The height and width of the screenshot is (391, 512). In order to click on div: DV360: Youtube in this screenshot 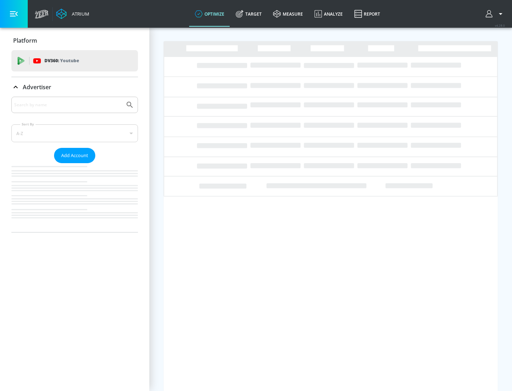, I will do `click(75, 61)`.